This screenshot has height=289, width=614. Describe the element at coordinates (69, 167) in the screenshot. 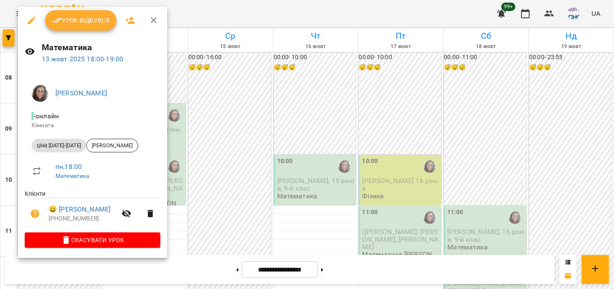

I see `a: пн , 18:00` at that location.